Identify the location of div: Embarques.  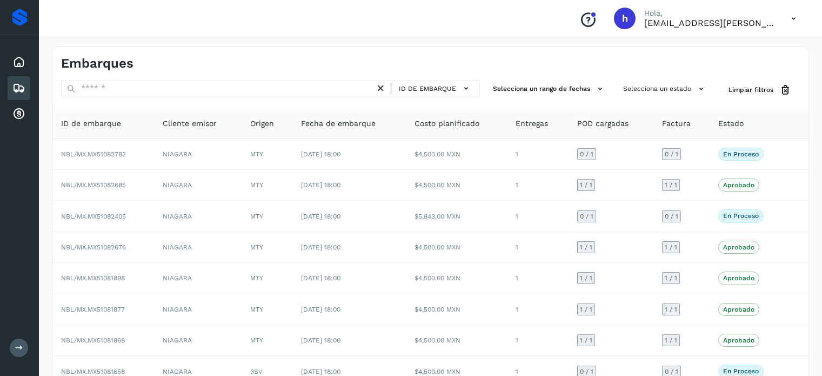
(19, 88).